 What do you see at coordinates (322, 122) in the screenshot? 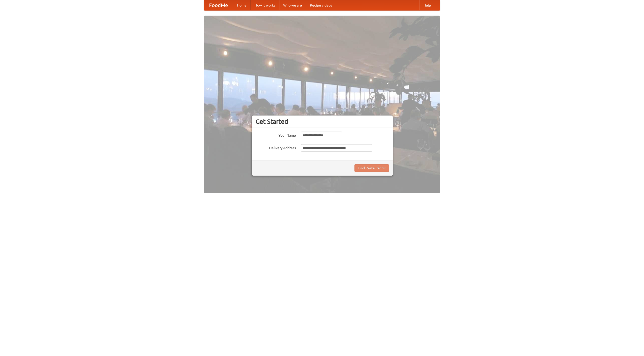
I see `h3: Get Started` at bounding box center [322, 122].